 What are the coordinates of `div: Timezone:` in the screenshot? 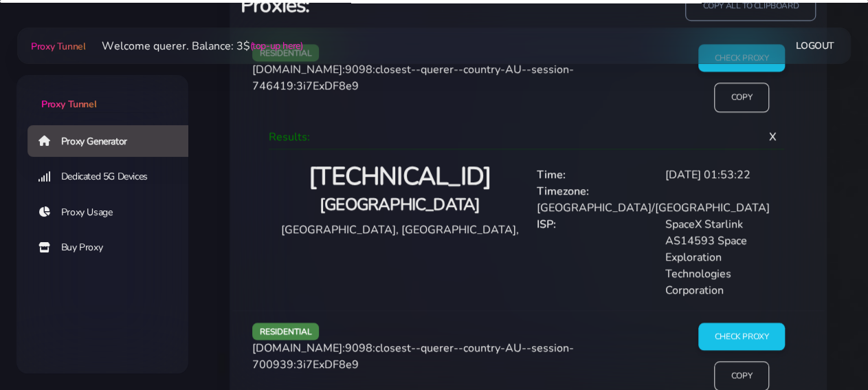 It's located at (657, 192).